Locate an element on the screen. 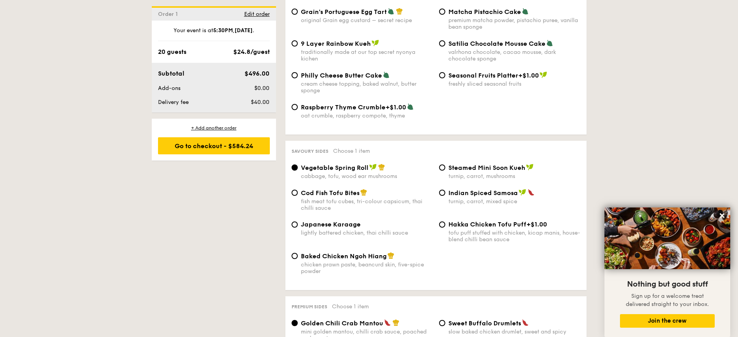 The width and height of the screenshot is (738, 337). span: $0.00 is located at coordinates (262, 88).